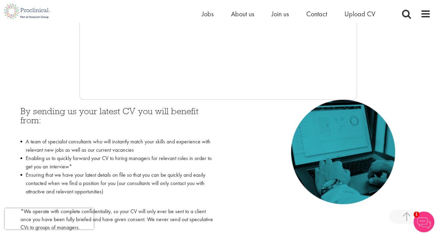  Describe the element at coordinates (280, 14) in the screenshot. I see `a: Join us` at that location.